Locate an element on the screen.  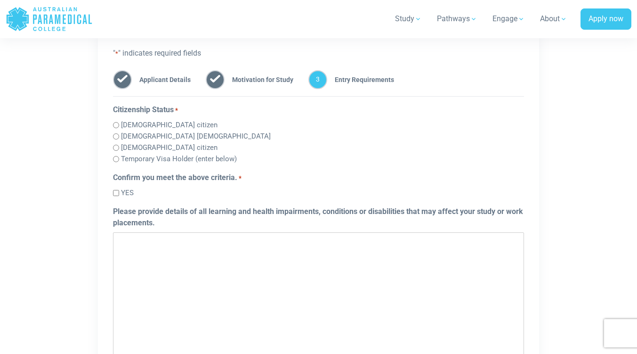
a: Engage is located at coordinates (509, 19).